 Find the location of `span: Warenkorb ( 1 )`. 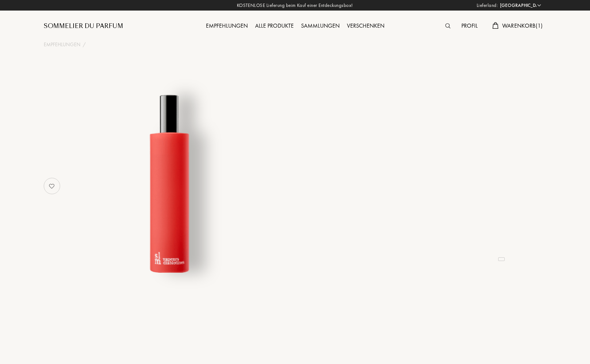

span: Warenkorb ( 1 ) is located at coordinates (523, 26).